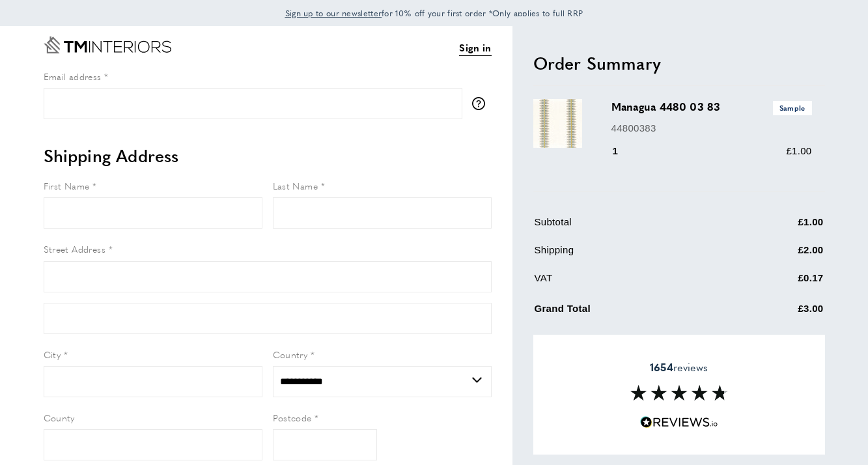 The width and height of the screenshot is (868, 465). Describe the element at coordinates (679, 367) in the screenshot. I see `span: reviews` at that location.